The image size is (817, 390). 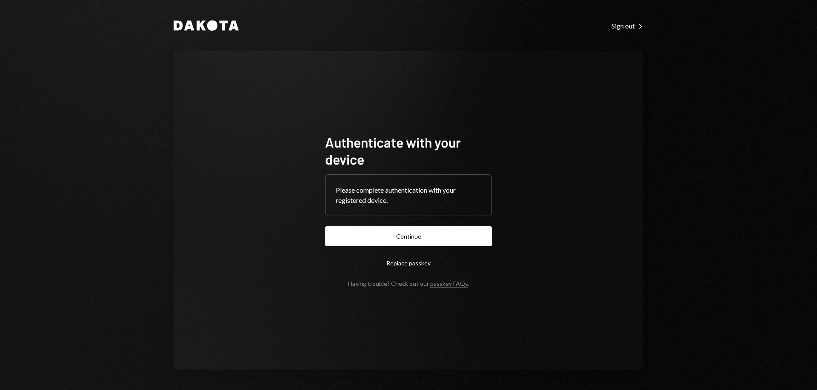 What do you see at coordinates (408, 151) in the screenshot?
I see `h1: Authenticate with your device` at bounding box center [408, 151].